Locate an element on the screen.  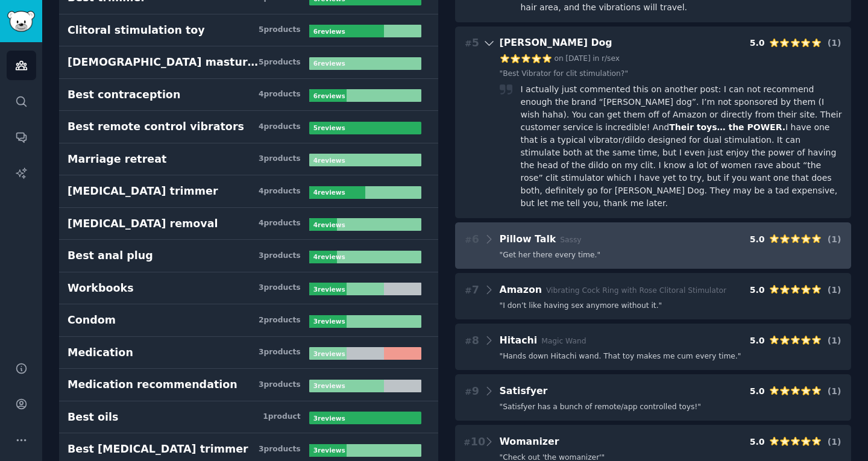
span: Pillow Talk is located at coordinates (528, 239).